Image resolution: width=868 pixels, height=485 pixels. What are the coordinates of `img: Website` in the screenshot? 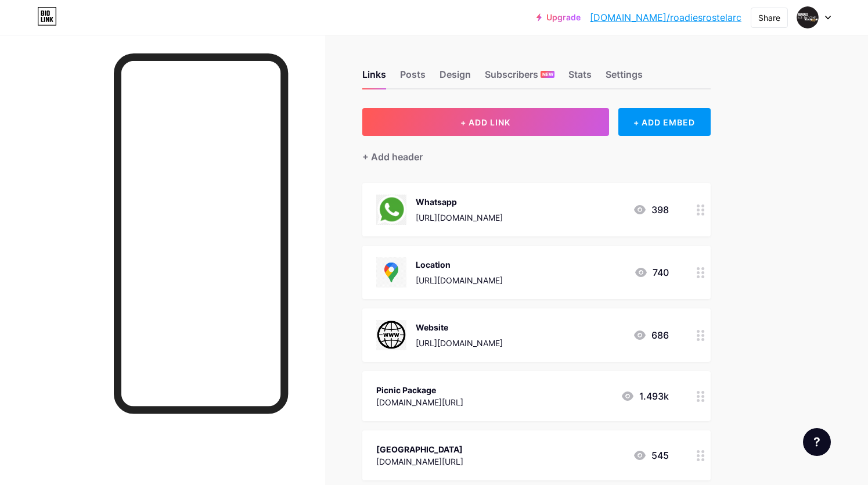 It's located at (392, 335).